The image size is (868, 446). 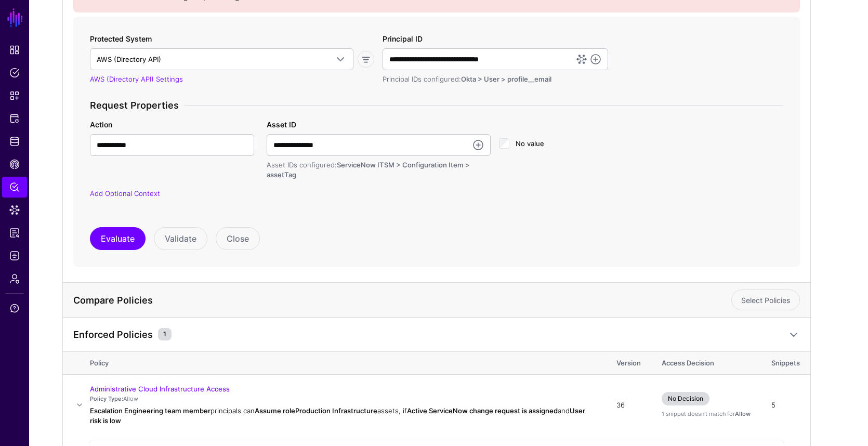 I want to click on span: No value, so click(x=530, y=143).